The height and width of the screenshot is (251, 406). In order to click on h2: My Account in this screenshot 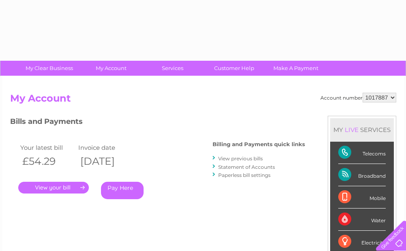, I will do `click(203, 101)`.